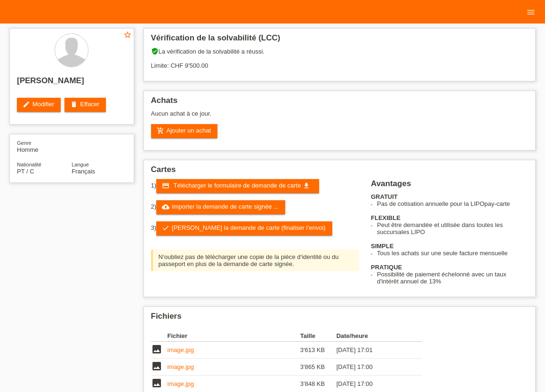 Image resolution: width=545 pixels, height=392 pixels. What do you see at coordinates (255, 261) in the screenshot?
I see `div: N‘oubliez pas de télécharger une copie de la pièce d‘identité ou du passeport en plus de la deman...` at bounding box center [255, 261].